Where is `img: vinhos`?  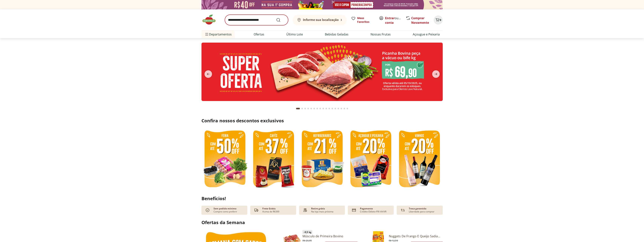 img: vinhos is located at coordinates (419, 159).